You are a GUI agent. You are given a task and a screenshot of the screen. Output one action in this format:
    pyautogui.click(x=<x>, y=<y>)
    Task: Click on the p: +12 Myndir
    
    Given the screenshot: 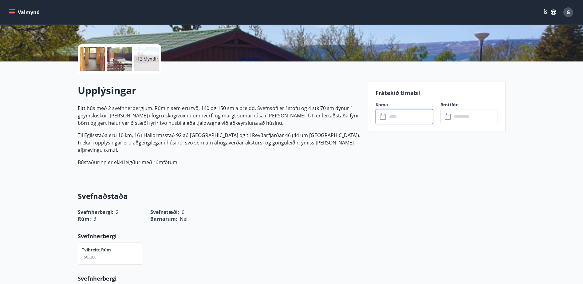 What is the action you would take?
    pyautogui.click(x=147, y=59)
    